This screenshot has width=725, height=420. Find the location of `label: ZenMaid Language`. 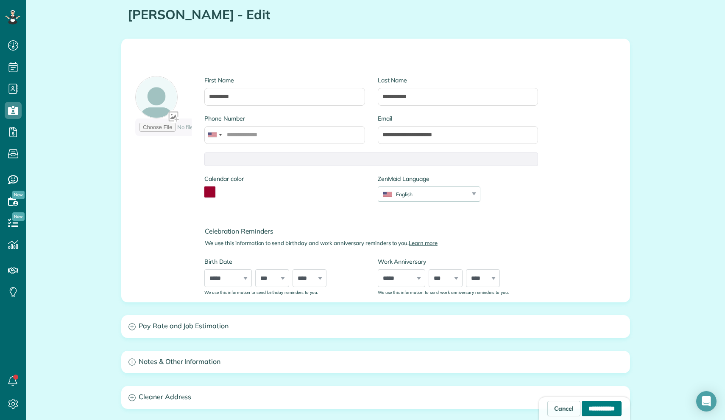

label: ZenMaid Language is located at coordinates (429, 179).